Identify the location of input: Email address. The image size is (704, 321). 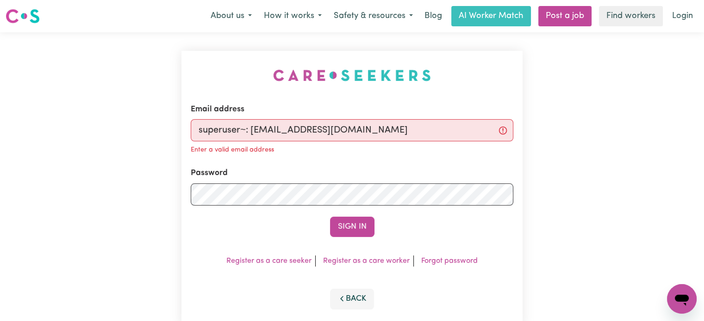
(352, 130).